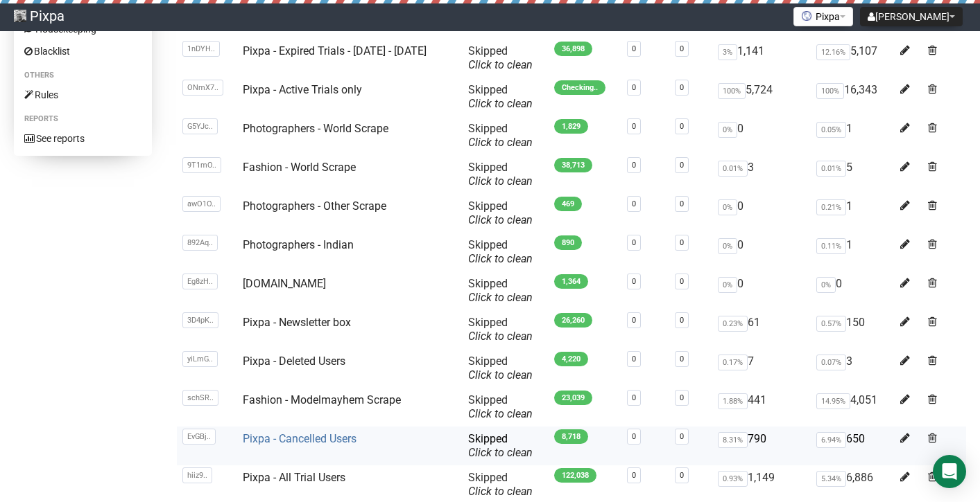  What do you see at coordinates (315, 128) in the screenshot?
I see `a: Photographers - World Scrape` at bounding box center [315, 128].